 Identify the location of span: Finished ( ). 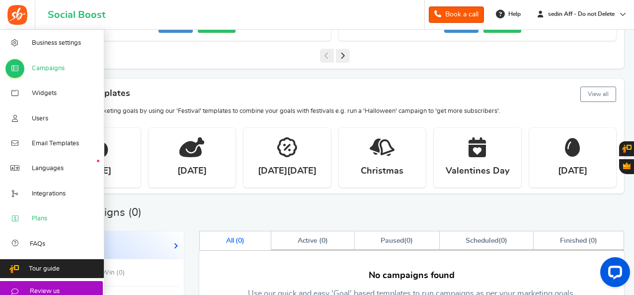
(578, 240).